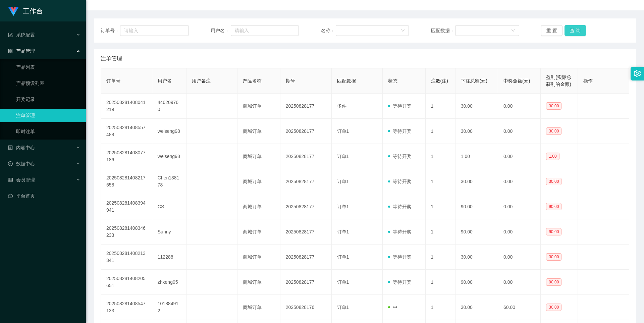 The image size is (644, 323). I want to click on a: 产品列表, so click(48, 67).